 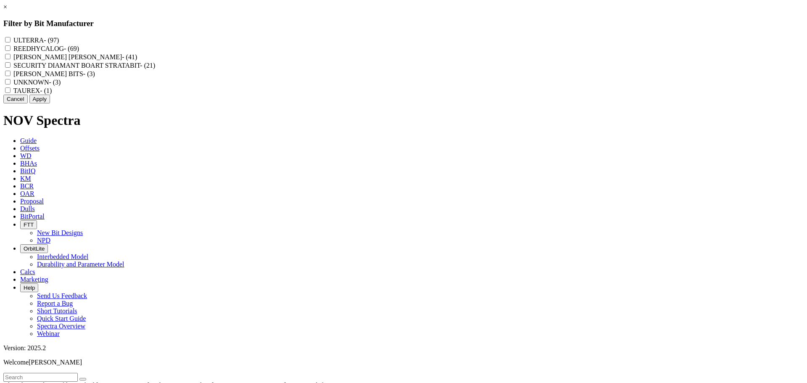 I want to click on span: Dulls, so click(x=27, y=209).